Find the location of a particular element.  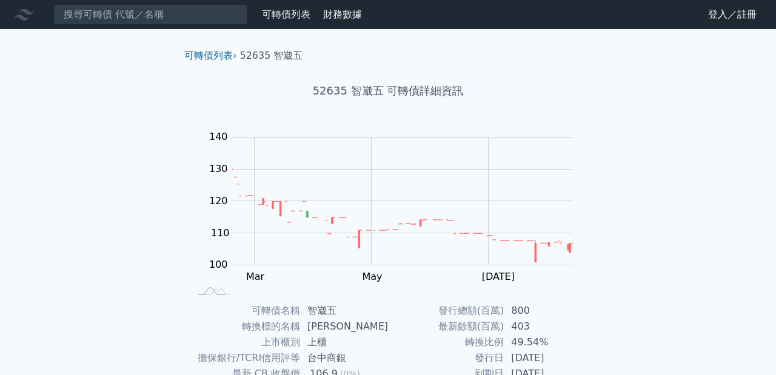

td: 發行日 is located at coordinates (446, 358).